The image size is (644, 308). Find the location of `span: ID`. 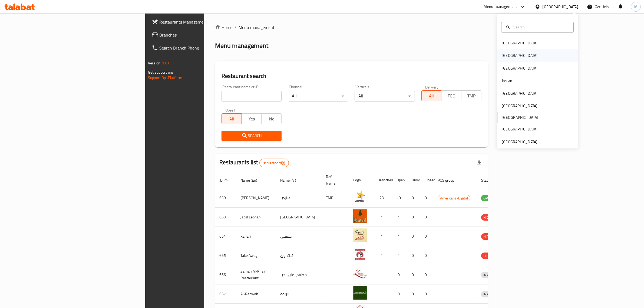

span: ID is located at coordinates (224, 180).